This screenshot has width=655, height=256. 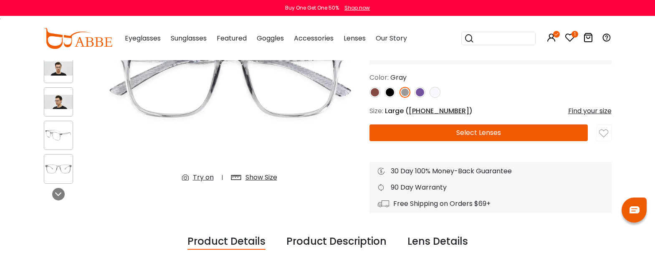 I want to click on span: Gray, so click(x=398, y=77).